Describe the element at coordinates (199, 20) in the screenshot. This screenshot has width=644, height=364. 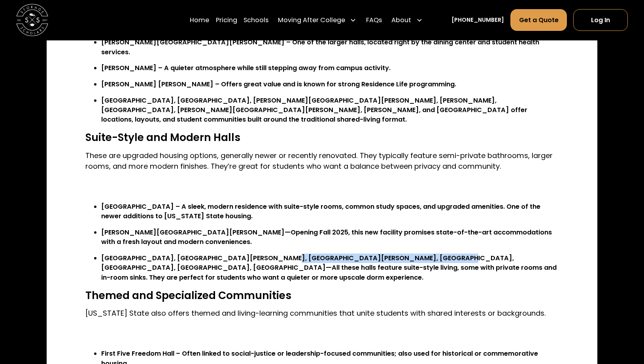
I see `a: Home` at that location.